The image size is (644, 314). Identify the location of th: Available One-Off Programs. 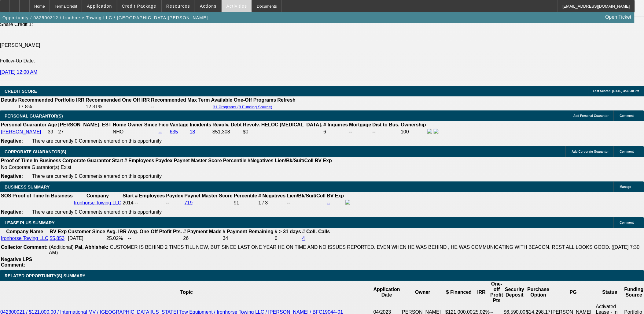
(244, 100).